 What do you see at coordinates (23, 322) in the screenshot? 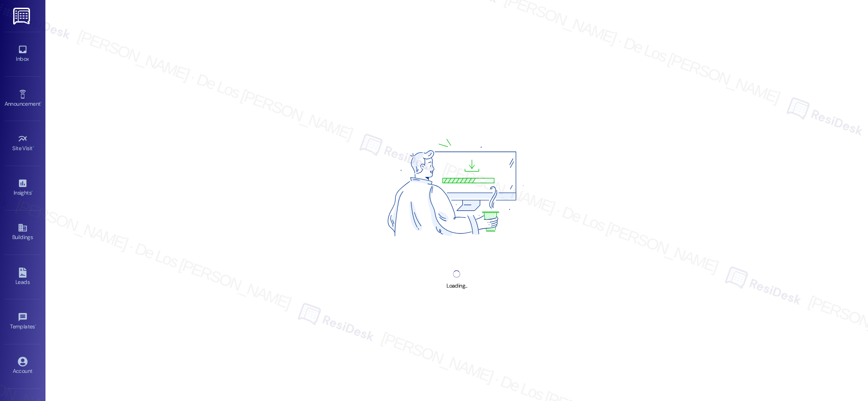
I see `a: Templates •` at bounding box center [23, 322].